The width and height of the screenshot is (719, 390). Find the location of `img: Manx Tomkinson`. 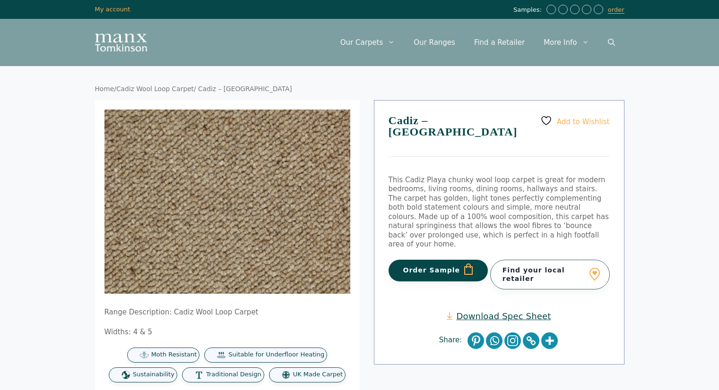

img: Manx Tomkinson is located at coordinates (121, 43).